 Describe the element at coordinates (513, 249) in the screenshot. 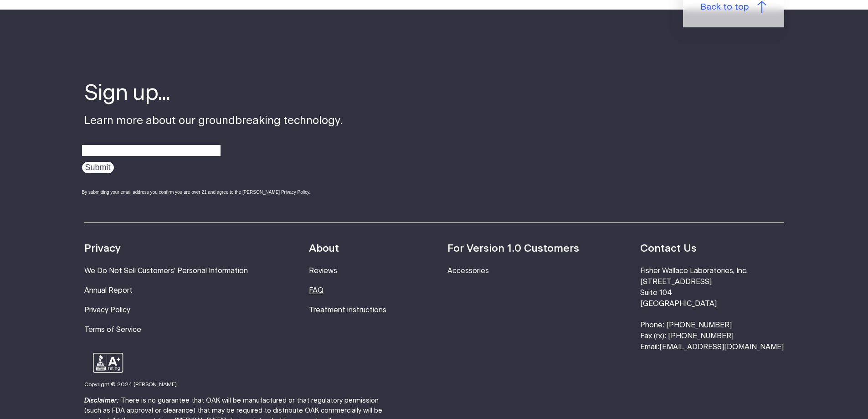

I see `strong: For Version 1.0 Customers` at that location.